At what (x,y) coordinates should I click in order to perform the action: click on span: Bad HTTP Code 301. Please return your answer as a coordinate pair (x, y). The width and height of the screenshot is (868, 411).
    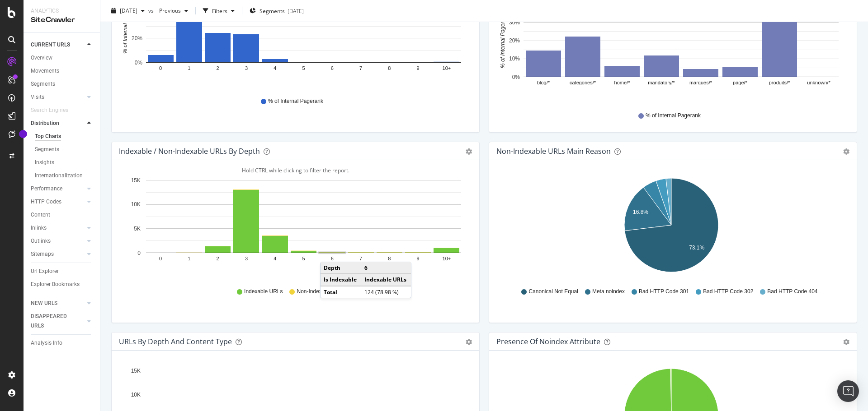
    Looking at the image, I should click on (663, 292).